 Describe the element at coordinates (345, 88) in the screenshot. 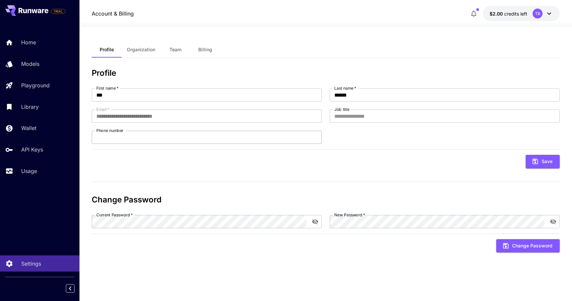

I see `label: Last name` at that location.